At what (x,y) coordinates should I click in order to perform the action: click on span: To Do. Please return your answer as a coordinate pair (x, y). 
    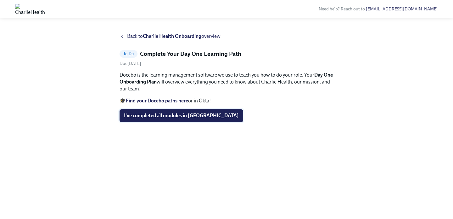
    Looking at the image, I should click on (128, 53).